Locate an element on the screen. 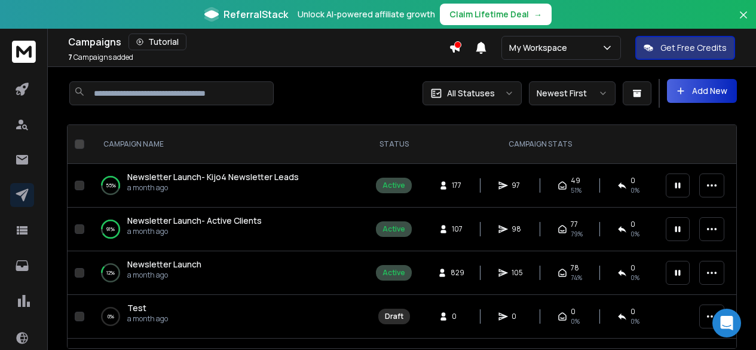  span: 98 is located at coordinates (517, 229).